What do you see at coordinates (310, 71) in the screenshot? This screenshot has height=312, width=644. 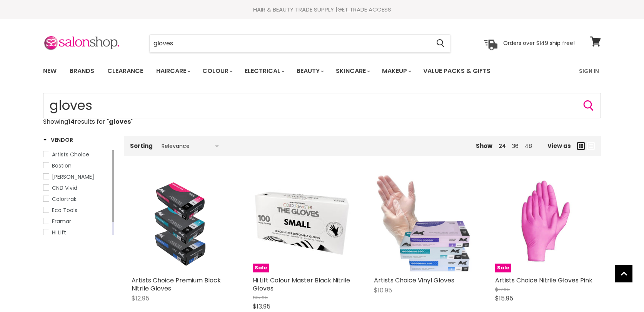 I see `a: Beauty` at bounding box center [310, 71].